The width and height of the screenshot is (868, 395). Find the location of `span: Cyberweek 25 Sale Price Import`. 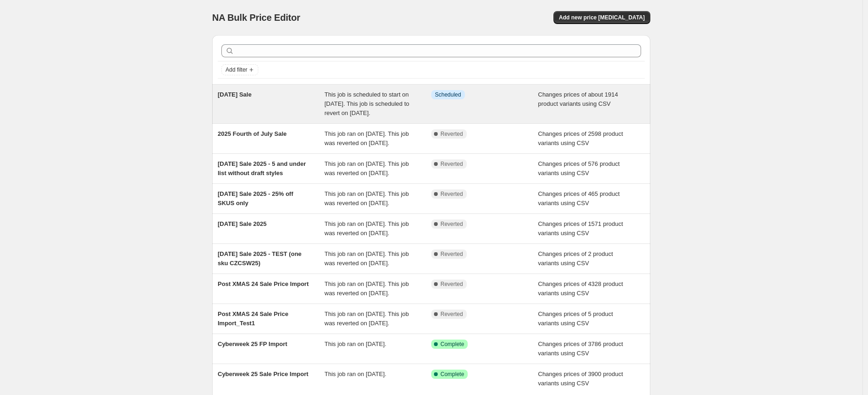

span: Cyberweek 25 Sale Price Import is located at coordinates (263, 373).